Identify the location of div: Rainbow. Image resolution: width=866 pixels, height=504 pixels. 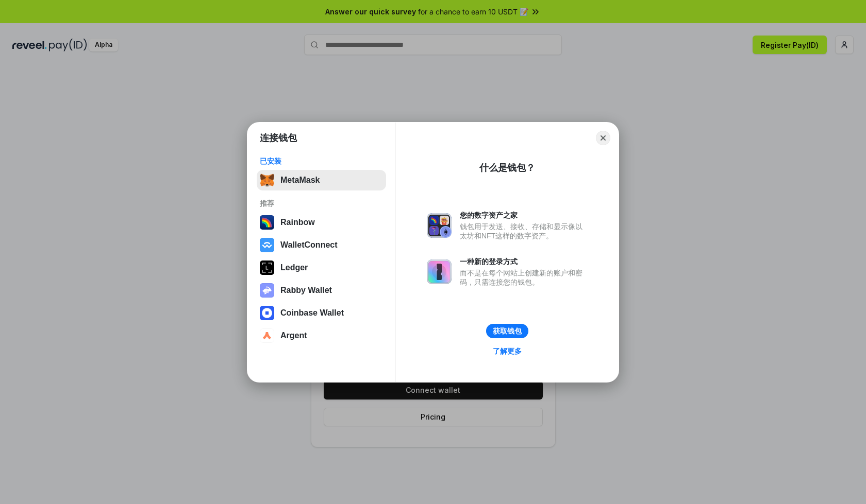
(298, 222).